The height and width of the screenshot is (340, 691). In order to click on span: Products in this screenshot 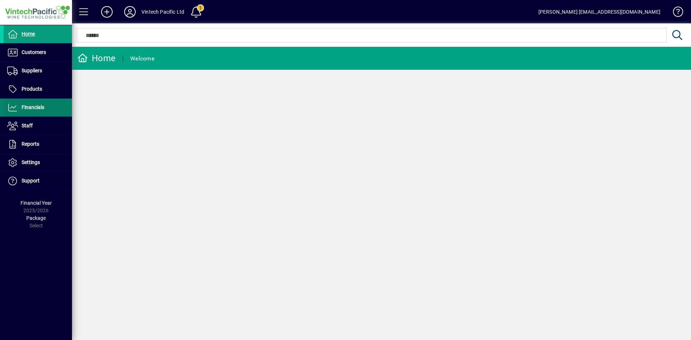, I will do `click(32, 89)`.